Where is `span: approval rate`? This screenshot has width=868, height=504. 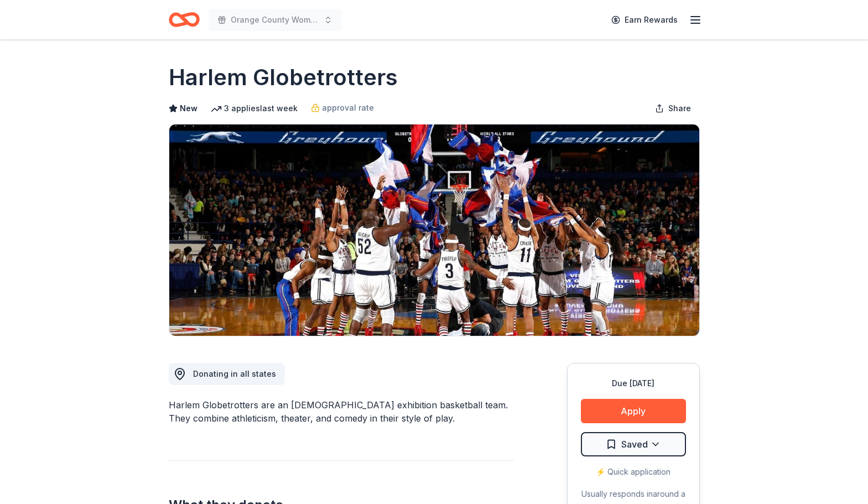
span: approval rate is located at coordinates (348, 108).